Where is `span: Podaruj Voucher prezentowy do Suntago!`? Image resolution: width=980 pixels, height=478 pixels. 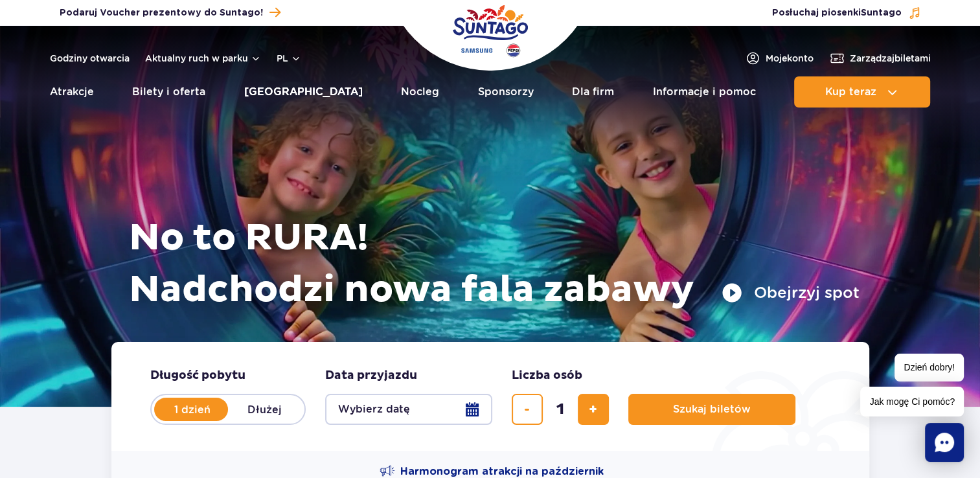 span: Podaruj Voucher prezentowy do Suntago! is located at coordinates (161, 13).